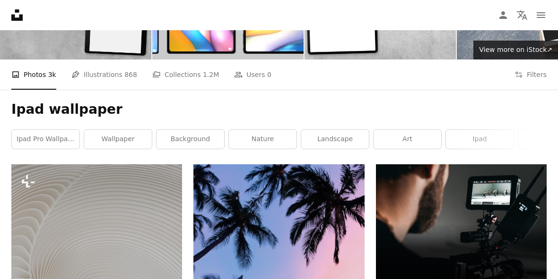 The height and width of the screenshot is (279, 558). Describe the element at coordinates (118, 140) in the screenshot. I see `a: wallpaper` at that location.